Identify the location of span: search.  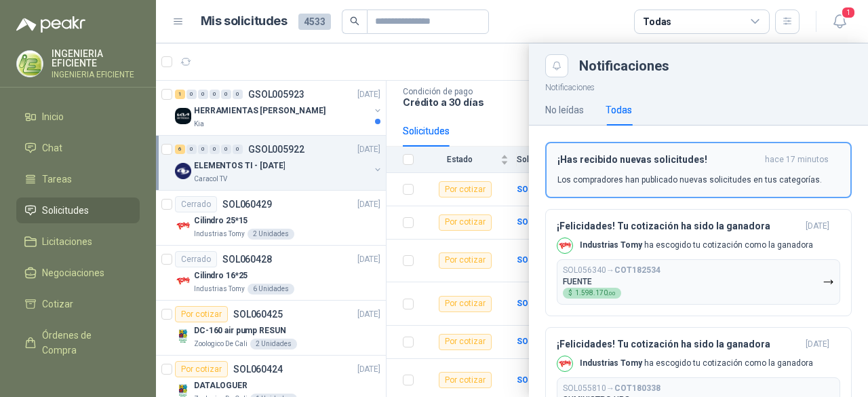
(354, 21).